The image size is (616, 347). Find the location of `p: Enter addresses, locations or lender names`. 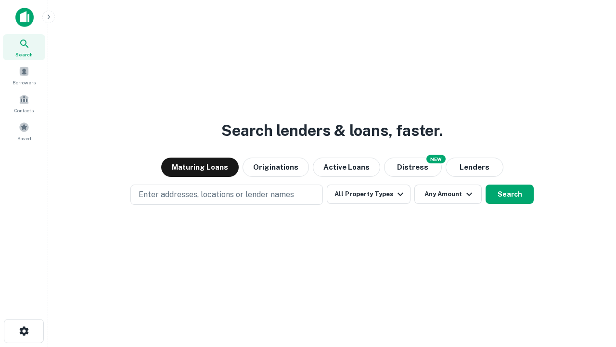

p: Enter addresses, locations or lender names is located at coordinates (216, 194).